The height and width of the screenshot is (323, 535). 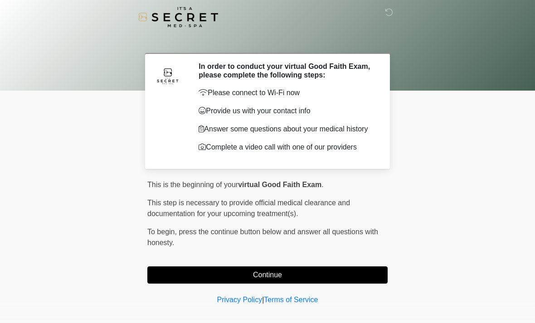 I want to click on a: Privacy Policy, so click(x=240, y=299).